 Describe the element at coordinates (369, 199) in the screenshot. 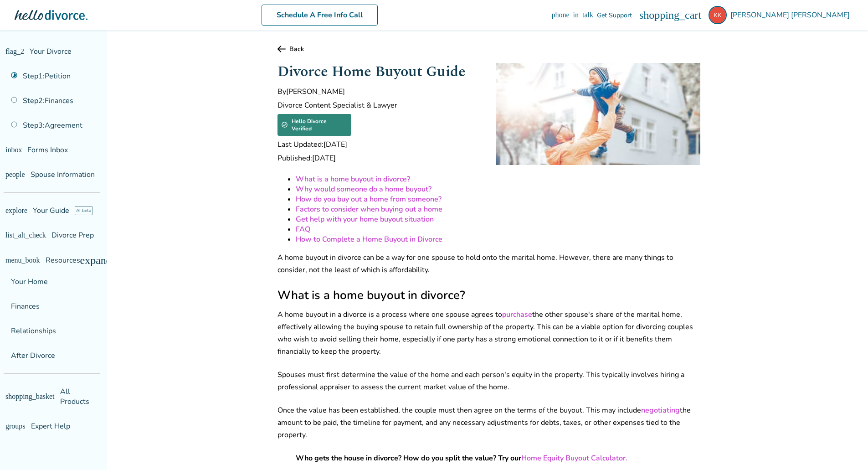

I see `a: How do you buy out a home from someone?` at that location.